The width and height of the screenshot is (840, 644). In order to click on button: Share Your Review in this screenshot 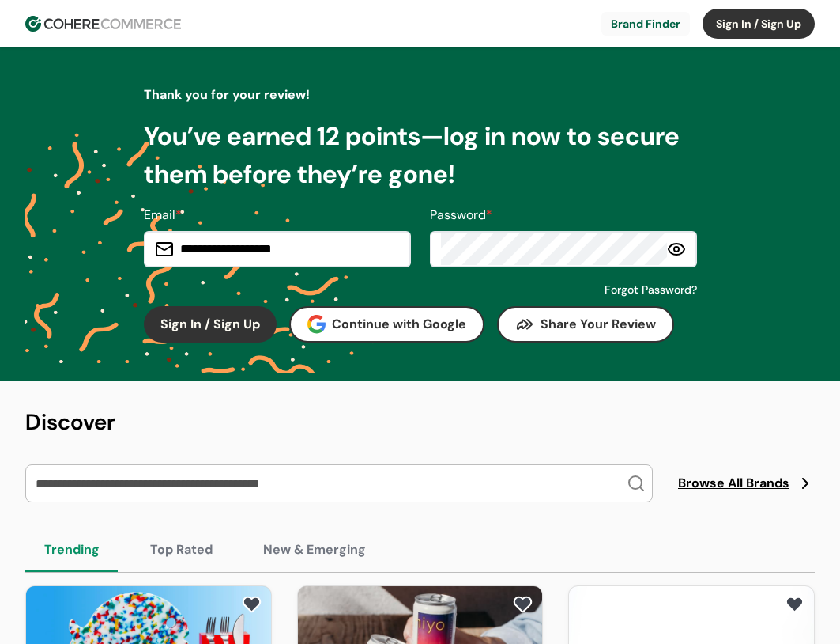, I will do `click(586, 324)`.